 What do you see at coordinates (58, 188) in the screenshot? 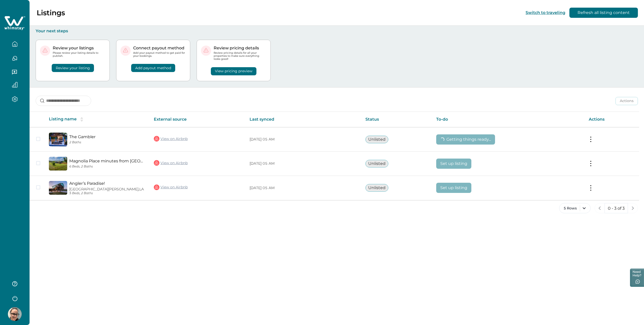
I see `img: propertyImage_Angler’s Paradise!` at bounding box center [58, 188].